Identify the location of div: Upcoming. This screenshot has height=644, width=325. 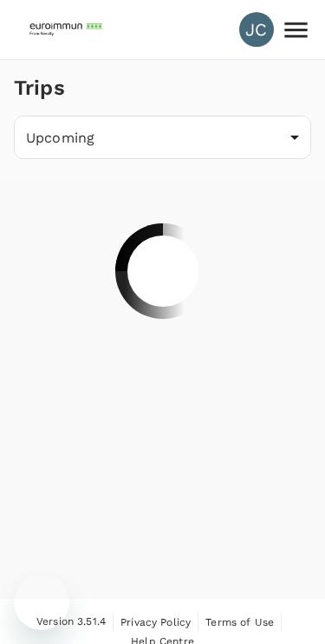
(162, 138).